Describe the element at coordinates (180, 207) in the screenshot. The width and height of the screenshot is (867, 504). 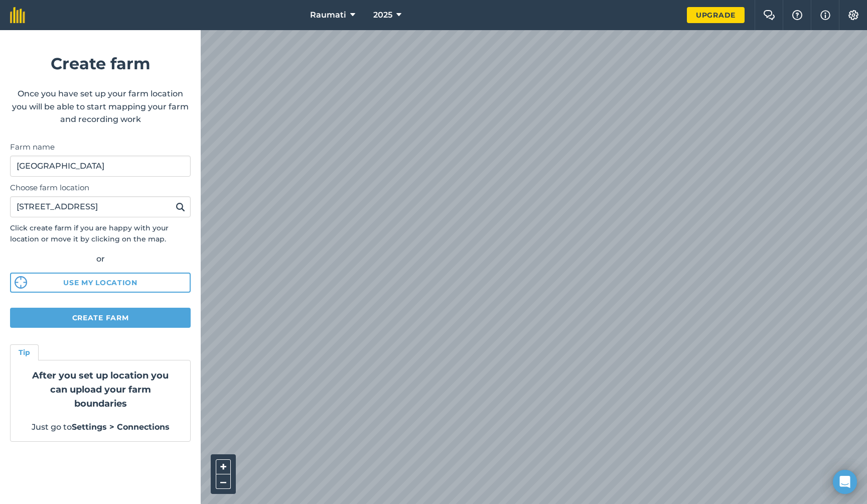
I see `img: svg+xml;base64,PHN2ZyB4bWxucz0iaHR0cDovL3d3dy53My5vcmcvMjAwMC9zdmciIHdpZHRoPSIxOSIgaGVpZ2h0PSIyNC...` at that location.